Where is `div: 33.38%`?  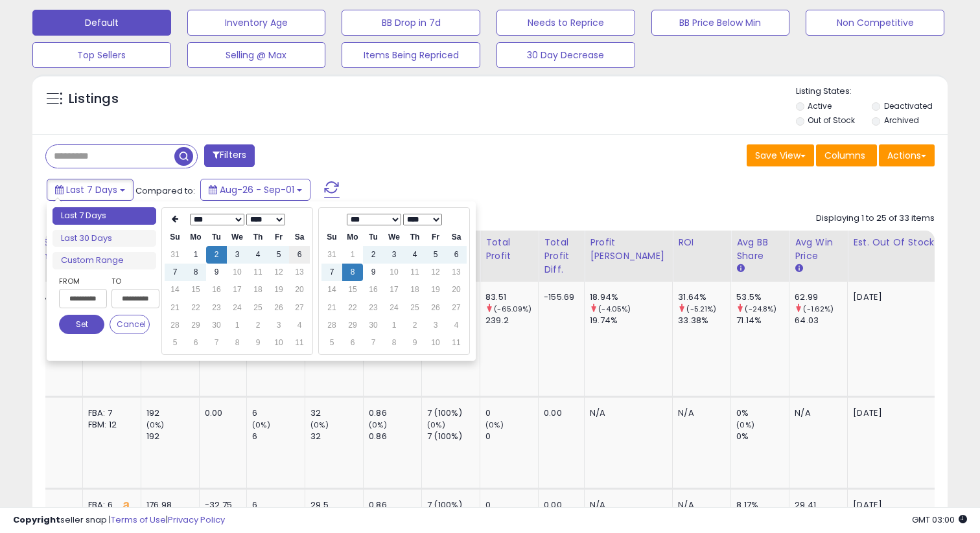
div: 33.38% is located at coordinates (704, 321).